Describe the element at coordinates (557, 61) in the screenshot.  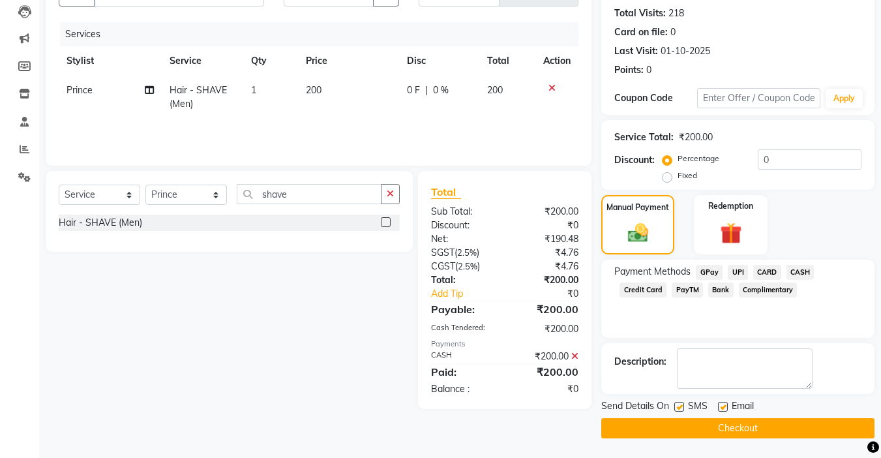
I see `th: Action` at that location.